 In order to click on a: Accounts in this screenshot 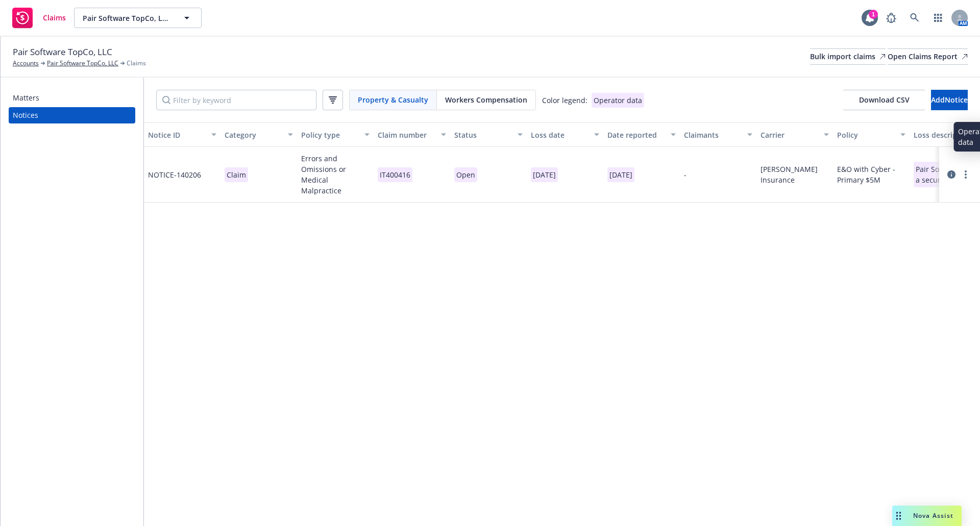, I will do `click(26, 63)`.